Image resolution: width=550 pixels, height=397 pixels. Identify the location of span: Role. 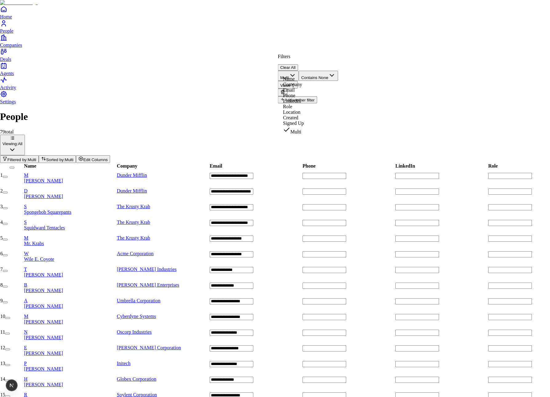
(288, 106).